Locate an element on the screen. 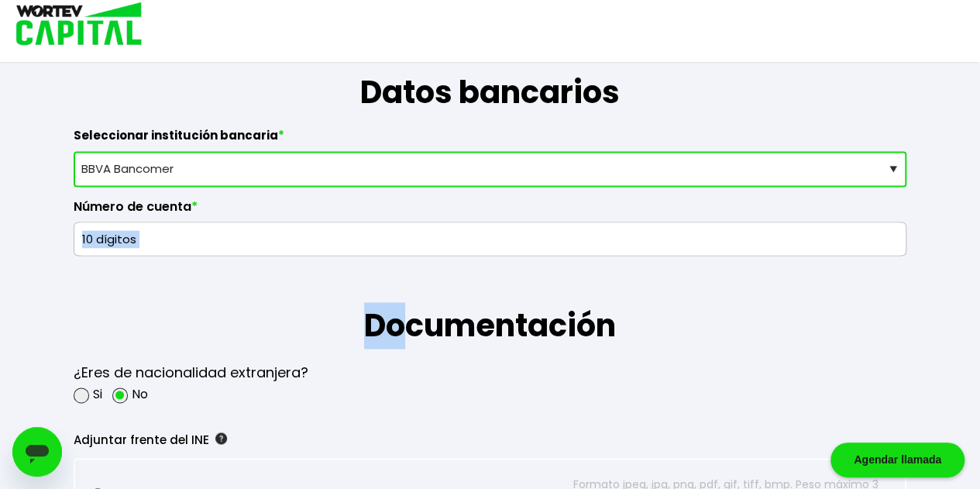 Image resolution: width=980 pixels, height=489 pixels. p: ¿Eres de nacionalidad extranjera? is located at coordinates (190, 373).